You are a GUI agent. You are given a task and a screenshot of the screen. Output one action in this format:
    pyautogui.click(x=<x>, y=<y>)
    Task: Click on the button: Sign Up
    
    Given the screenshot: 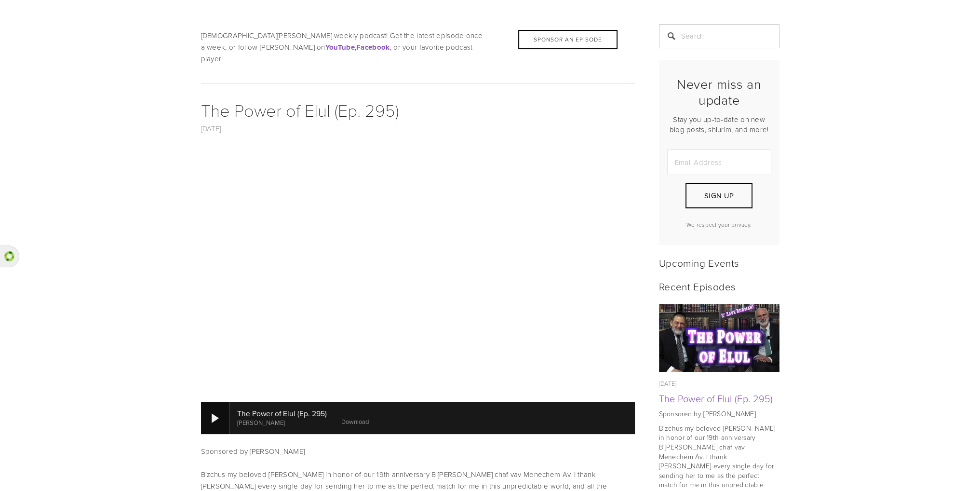 What is the action you would take?
    pyautogui.click(x=719, y=195)
    